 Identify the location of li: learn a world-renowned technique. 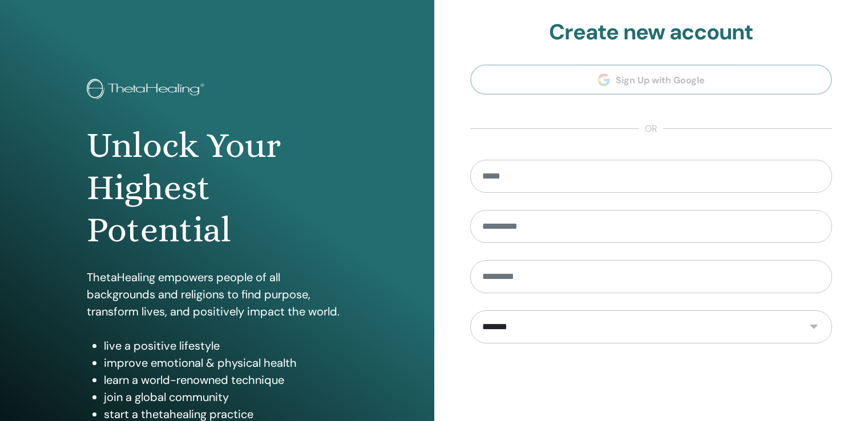
(225, 380).